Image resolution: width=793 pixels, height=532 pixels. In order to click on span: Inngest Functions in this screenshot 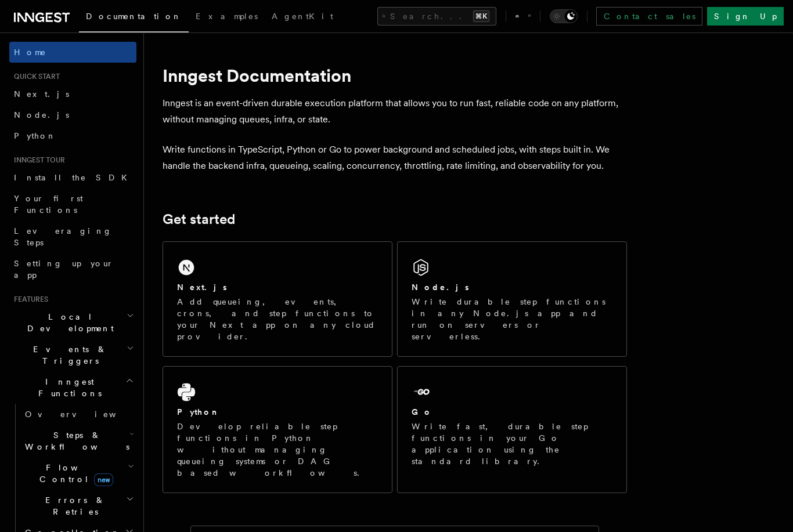, I will do `click(67, 388)`.